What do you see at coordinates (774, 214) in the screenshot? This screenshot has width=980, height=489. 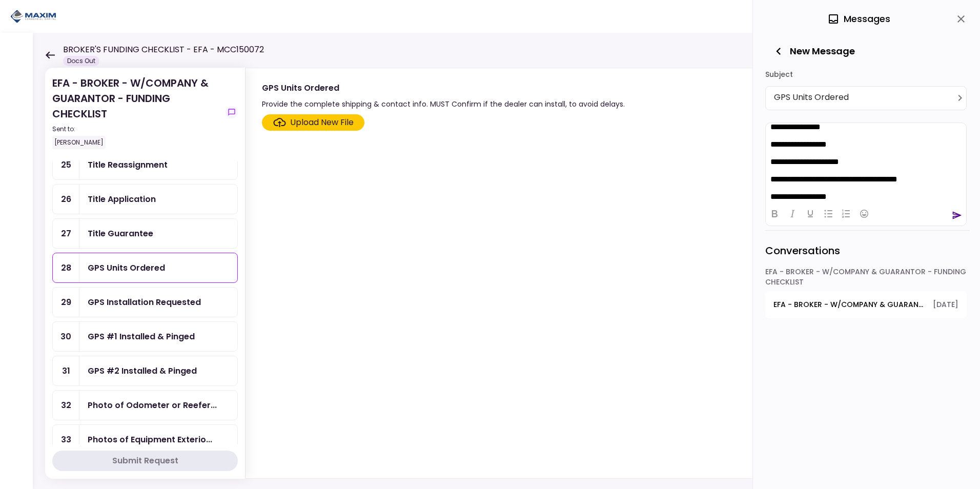 I see `button: Bold` at bounding box center [774, 214].